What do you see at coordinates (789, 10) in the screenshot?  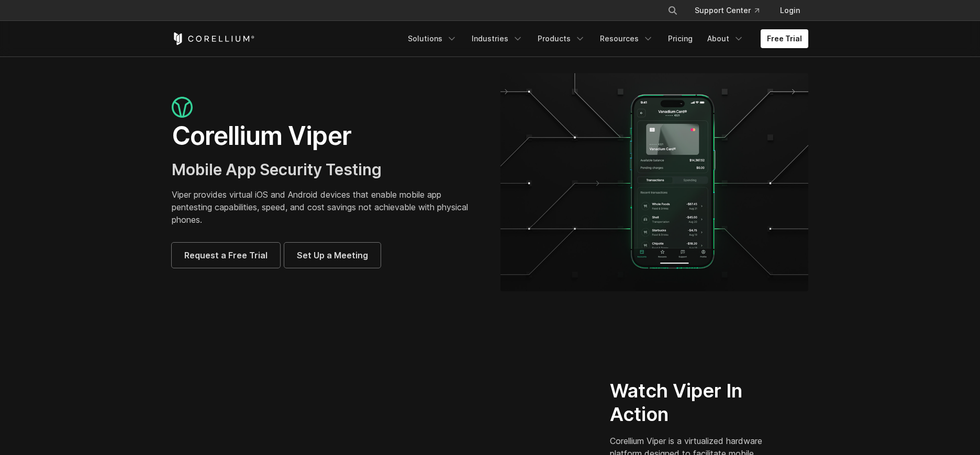 I see `a: Login` at bounding box center [789, 10].